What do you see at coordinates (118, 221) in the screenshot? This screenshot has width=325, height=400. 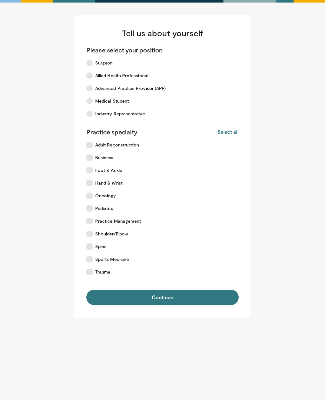 I see `span: Practice Management` at bounding box center [118, 221].